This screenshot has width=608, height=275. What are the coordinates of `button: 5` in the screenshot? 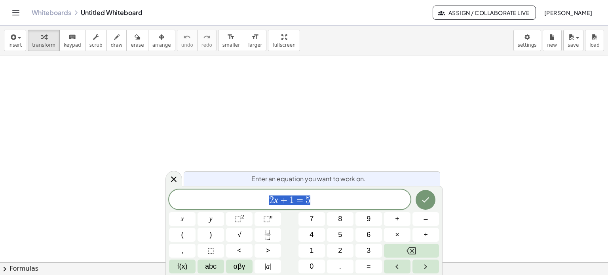 It's located at (340, 235).